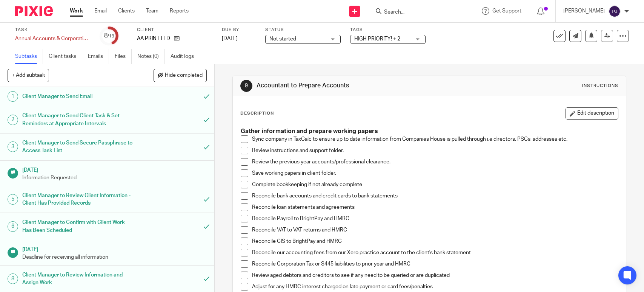 The image size is (644, 292). I want to click on p: Deadline for receiving all information, so click(114, 257).